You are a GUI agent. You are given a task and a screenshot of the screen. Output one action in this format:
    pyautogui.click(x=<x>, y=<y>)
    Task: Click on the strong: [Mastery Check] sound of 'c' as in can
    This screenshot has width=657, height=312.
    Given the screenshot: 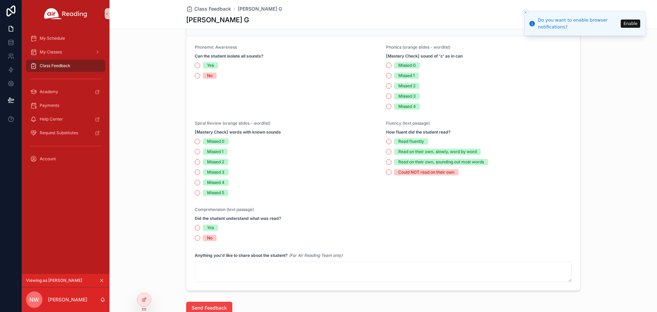 What is the action you would take?
    pyautogui.click(x=424, y=56)
    